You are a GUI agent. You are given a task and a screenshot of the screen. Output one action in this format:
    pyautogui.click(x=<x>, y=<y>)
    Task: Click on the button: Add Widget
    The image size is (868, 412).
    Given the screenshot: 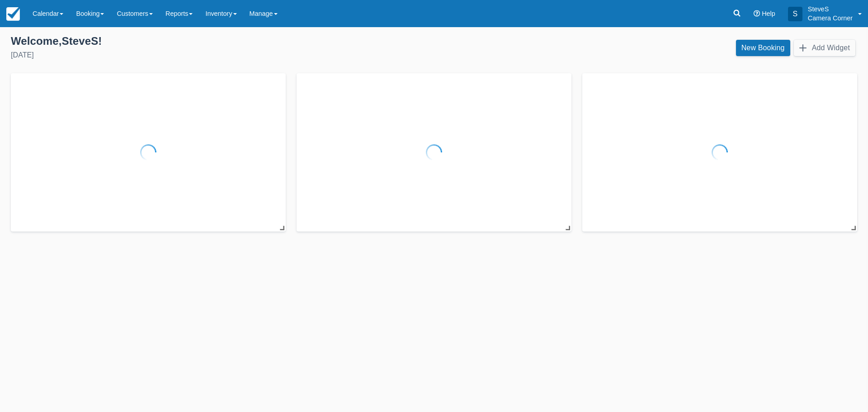 What is the action you would take?
    pyautogui.click(x=824, y=48)
    